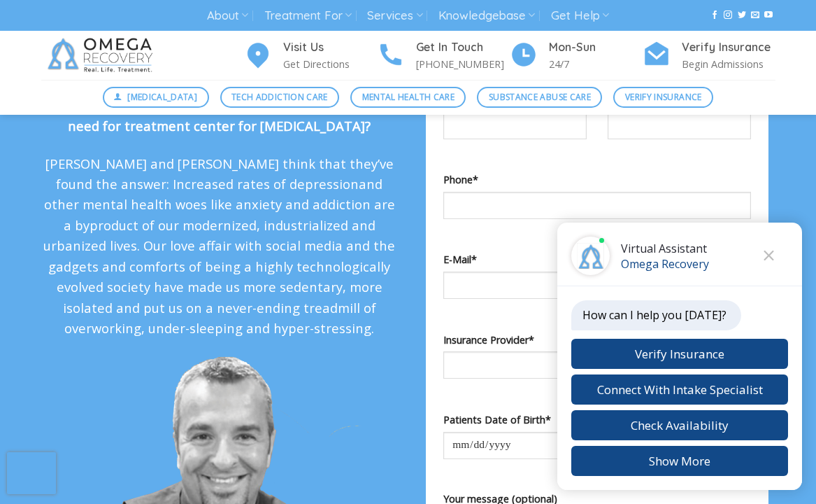 This screenshot has height=504, width=816. What do you see at coordinates (279, 97) in the screenshot?
I see `span: Tech Addiction Care` at bounding box center [279, 97].